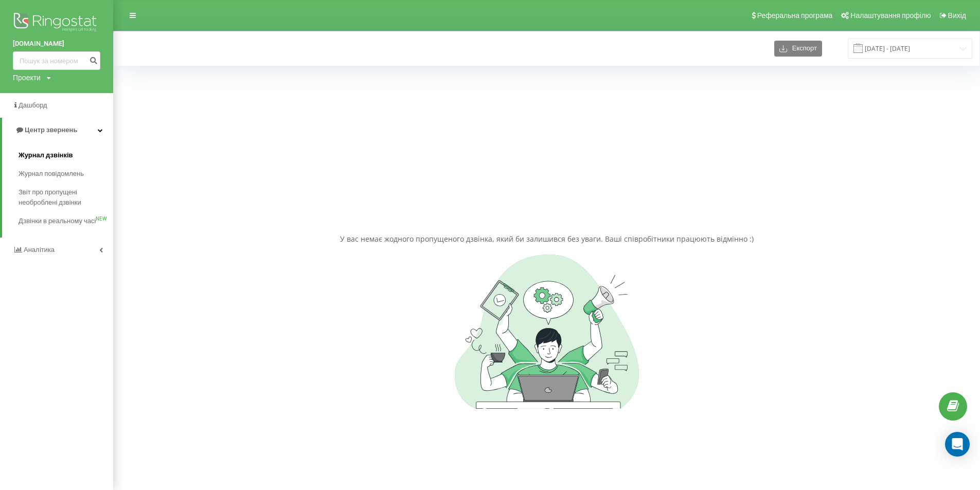  I want to click on a: Дзвінки в реальному часіNEW, so click(66, 221).